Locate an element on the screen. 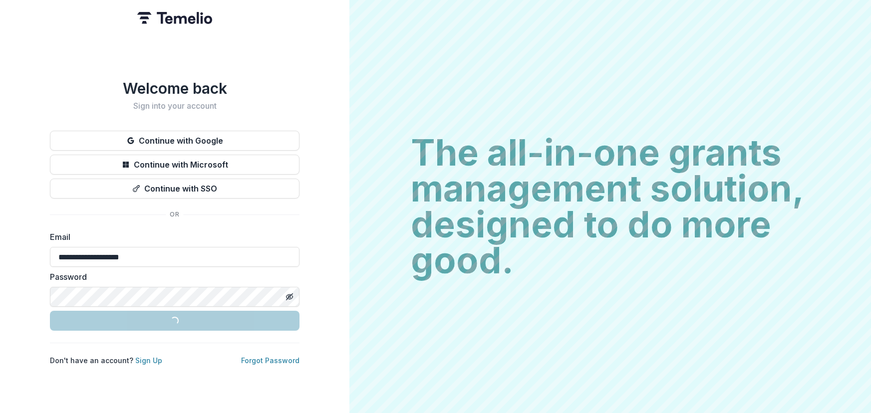  a: Sign Up is located at coordinates (149, 360).